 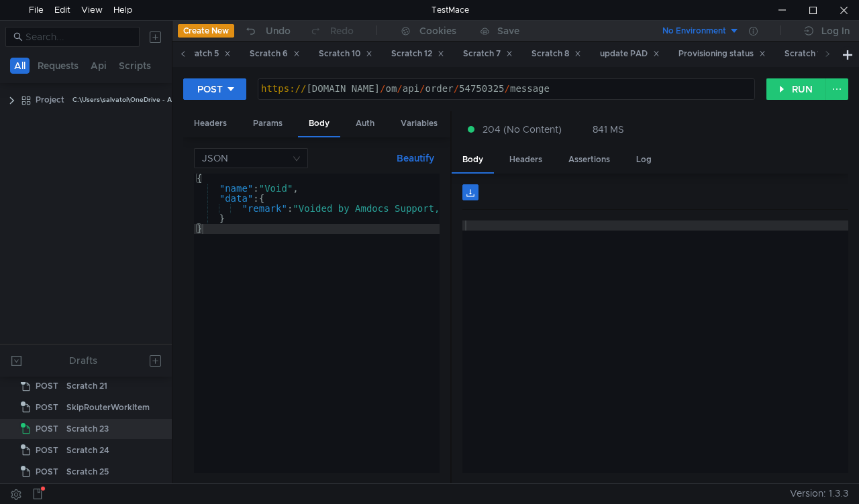 I want to click on button: Create New, so click(x=206, y=31).